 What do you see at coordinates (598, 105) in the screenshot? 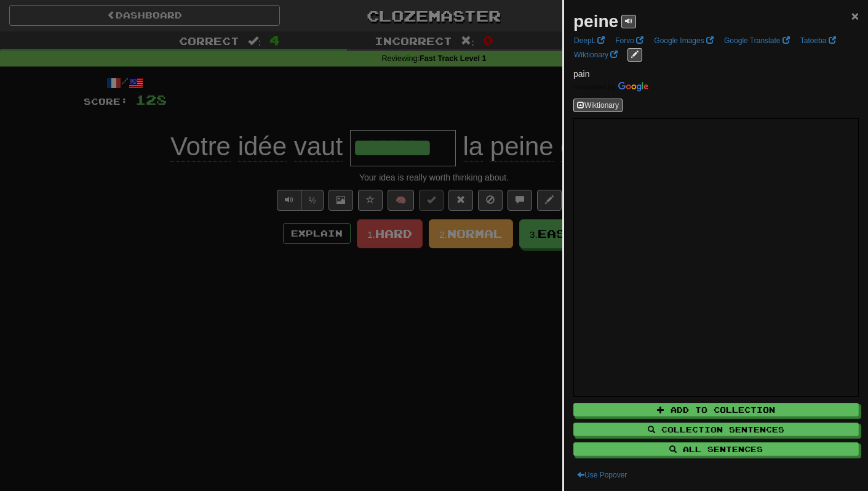
I see `button: Wiktionary` at bounding box center [598, 105].